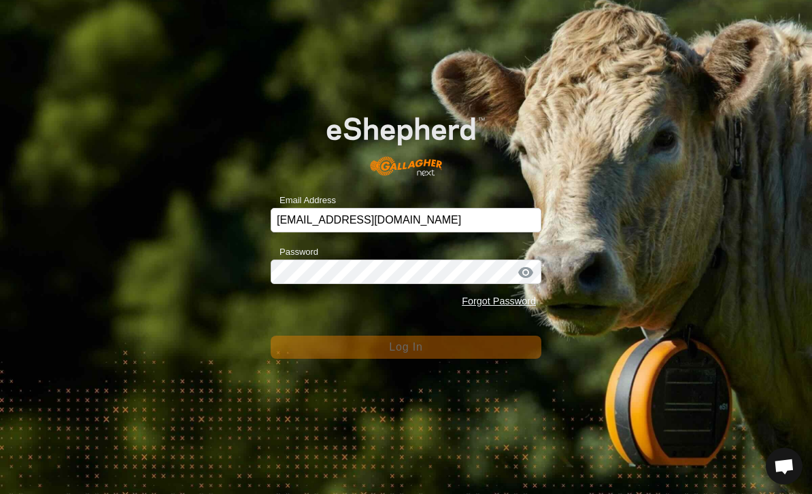  Describe the element at coordinates (784, 466) in the screenshot. I see `div: Open chat` at that location.